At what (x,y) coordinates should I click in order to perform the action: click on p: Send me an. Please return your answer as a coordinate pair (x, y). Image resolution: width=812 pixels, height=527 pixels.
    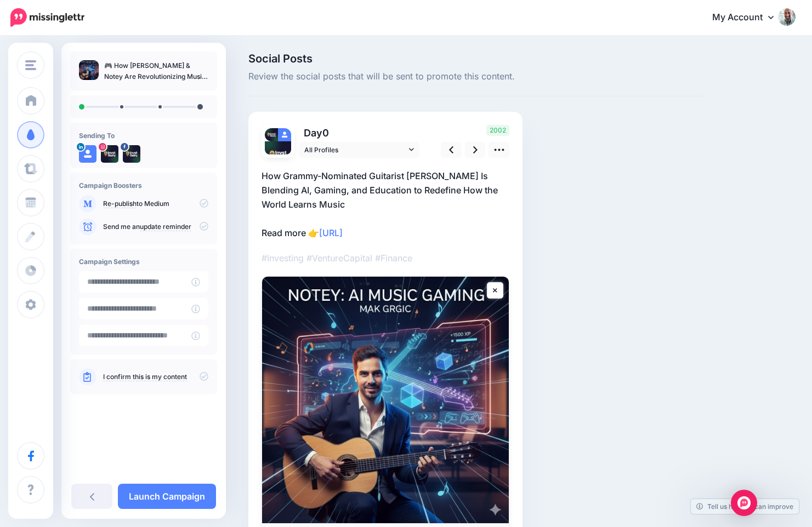
    Looking at the image, I should click on (156, 227).